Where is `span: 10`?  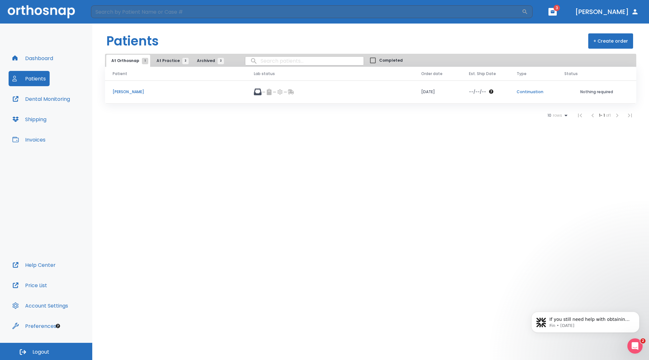
span: 10 is located at coordinates (549, 115).